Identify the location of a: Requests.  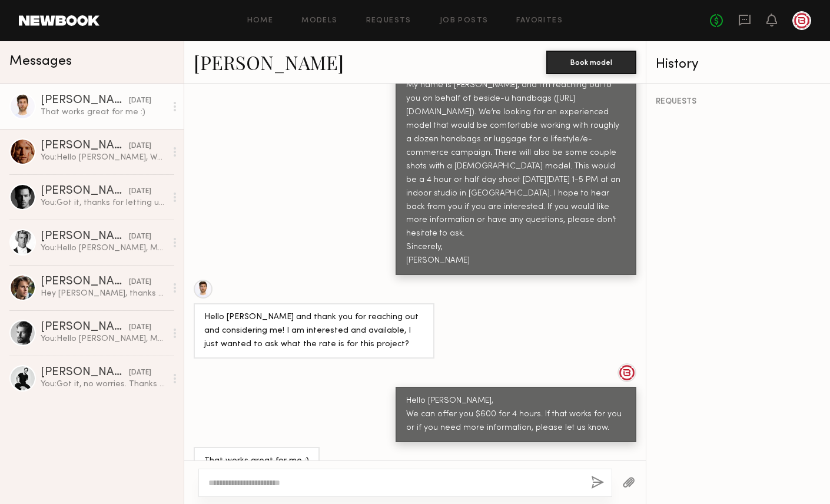
(389, 21).